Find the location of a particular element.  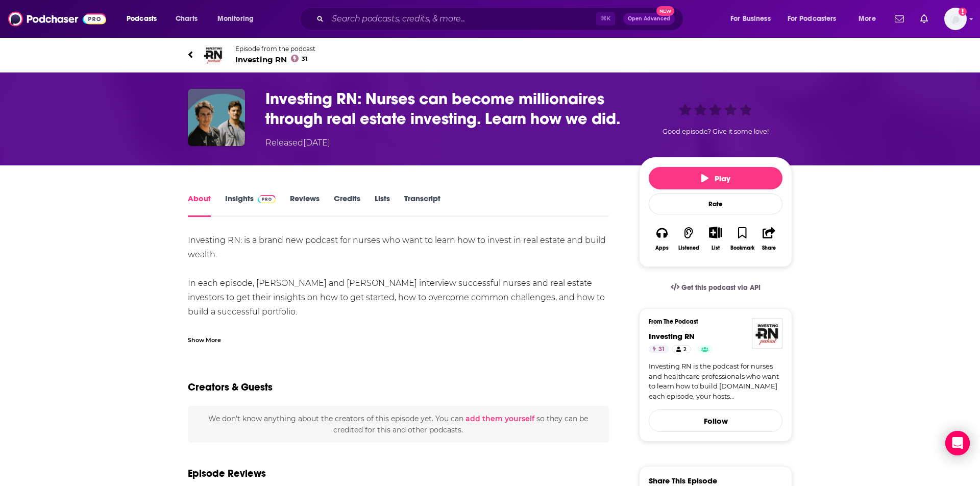

div: Search podcasts, credits, & more... is located at coordinates (501, 19).